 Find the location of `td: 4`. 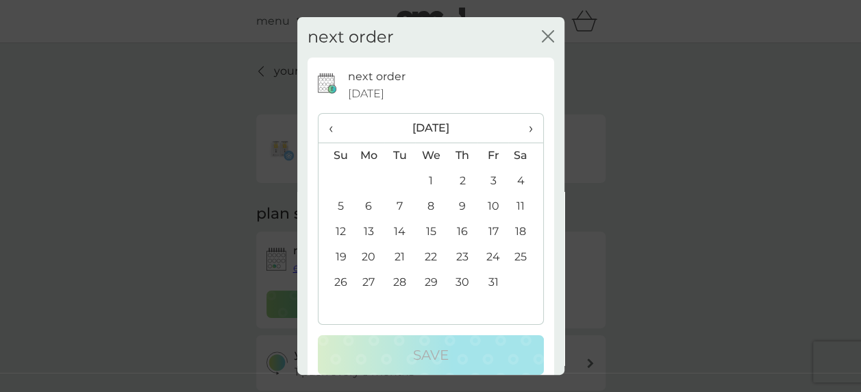

td: 4 is located at coordinates (525, 181).